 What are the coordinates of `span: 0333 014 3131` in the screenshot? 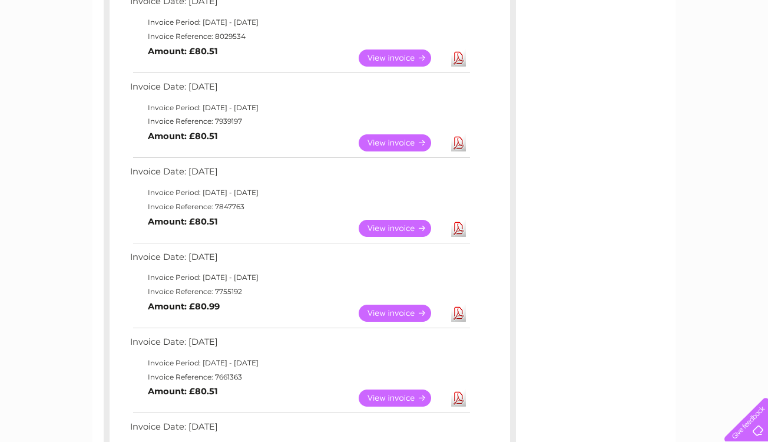 It's located at (587, 13).